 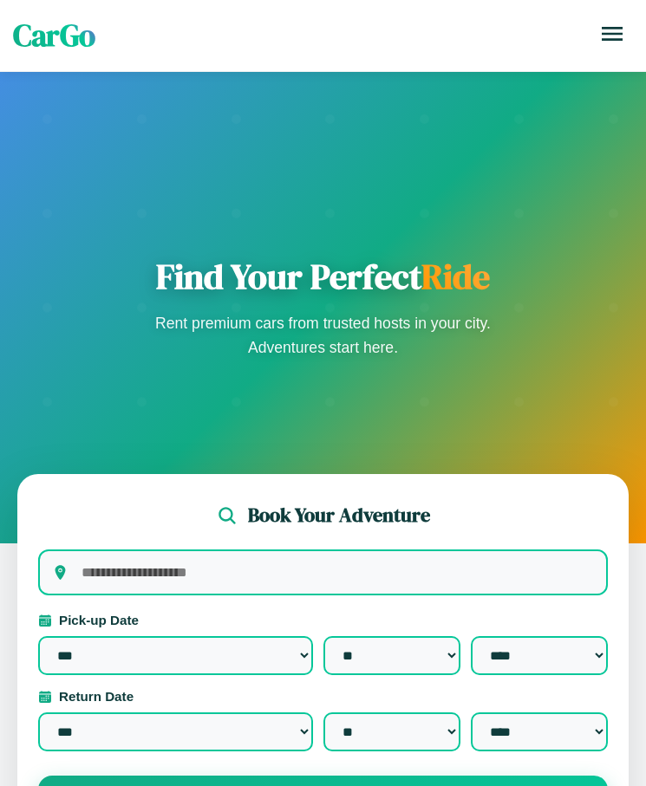 I want to click on h2: Book Your Adventure, so click(x=339, y=515).